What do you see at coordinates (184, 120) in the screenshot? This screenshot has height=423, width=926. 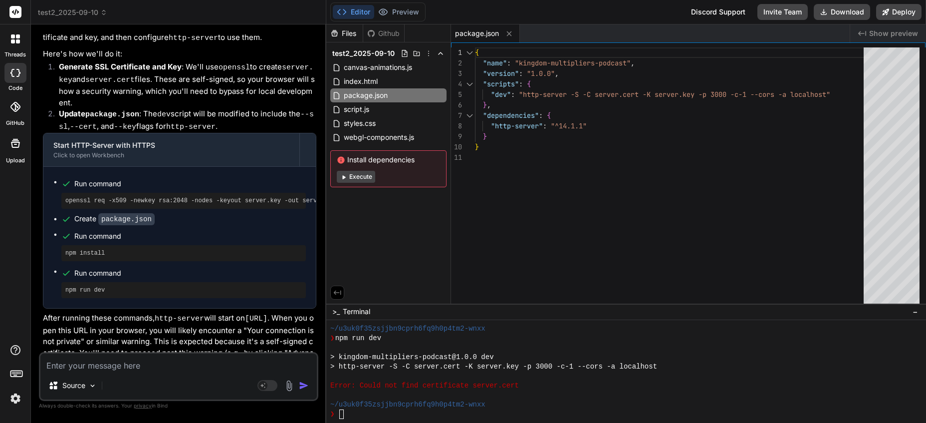 I see `li: : The script will be modified to include the , , and flags for .` at bounding box center [184, 120].